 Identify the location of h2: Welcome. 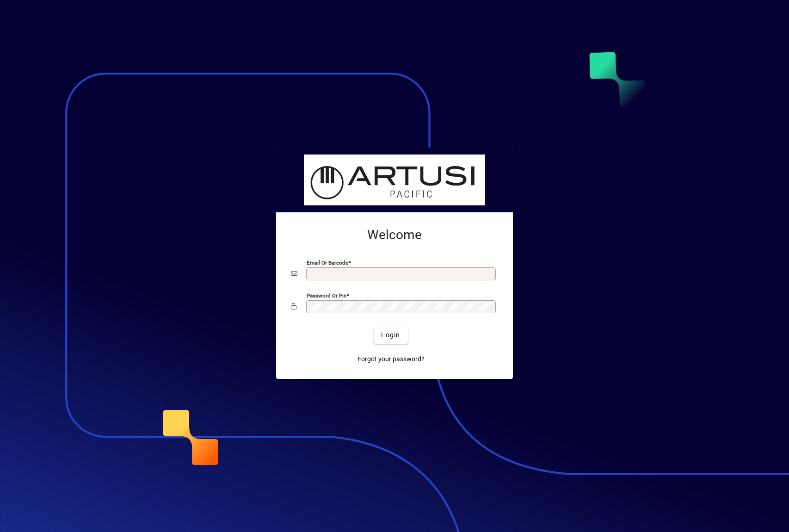
(394, 235).